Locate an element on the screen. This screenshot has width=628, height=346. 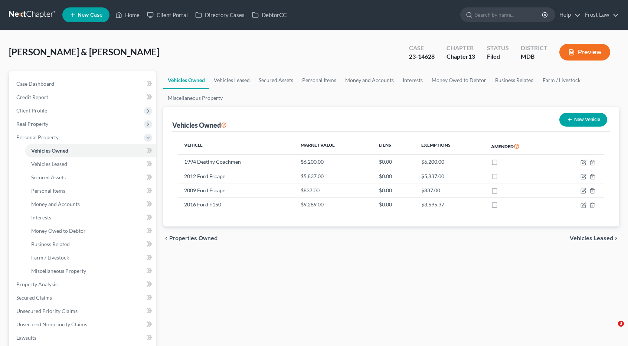
th: Exemptions is located at coordinates (450, 146).